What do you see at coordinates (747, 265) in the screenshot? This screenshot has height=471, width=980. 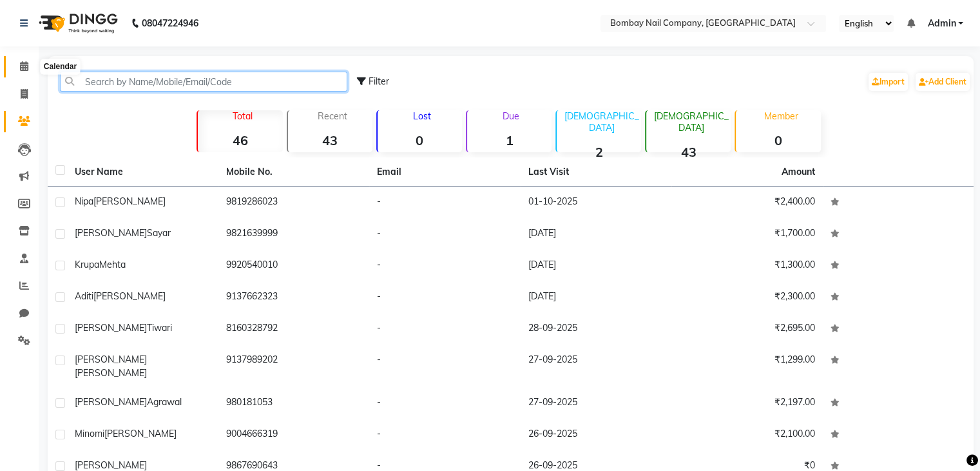 I see `td: ₹1,300.00` at bounding box center [747, 265].